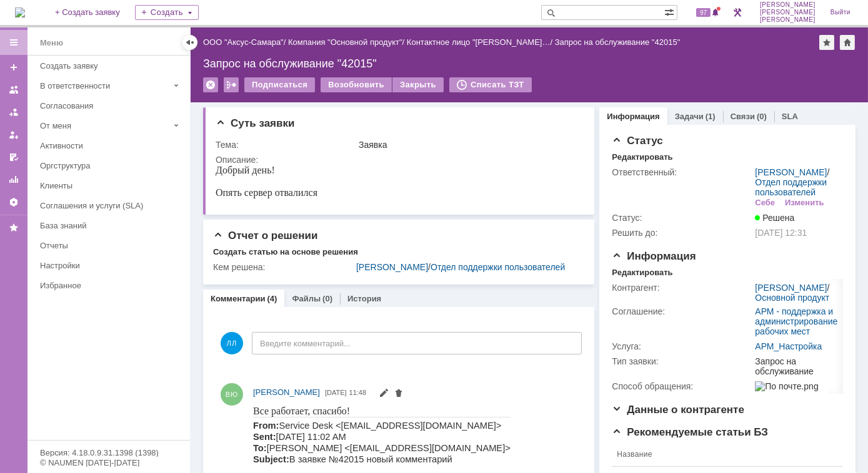 The width and height of the screenshot is (868, 473). What do you see at coordinates (167, 12) in the screenshot?
I see `div: Создать` at bounding box center [167, 12].